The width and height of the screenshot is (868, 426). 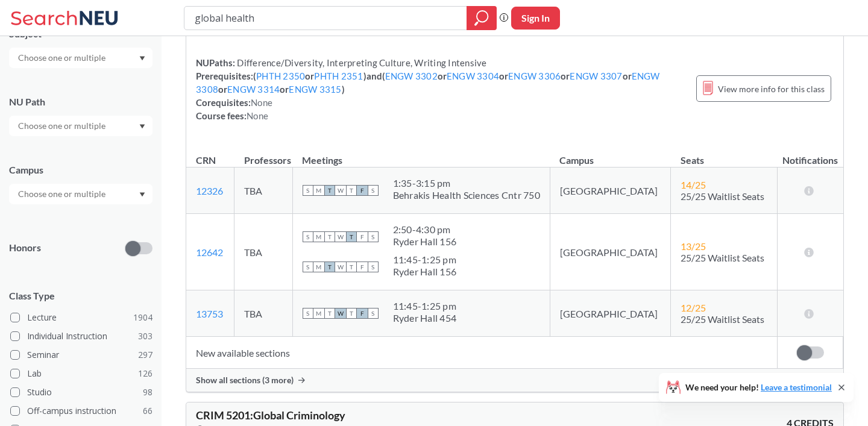 What do you see at coordinates (25, 247) in the screenshot?
I see `p: Honors` at bounding box center [25, 247].